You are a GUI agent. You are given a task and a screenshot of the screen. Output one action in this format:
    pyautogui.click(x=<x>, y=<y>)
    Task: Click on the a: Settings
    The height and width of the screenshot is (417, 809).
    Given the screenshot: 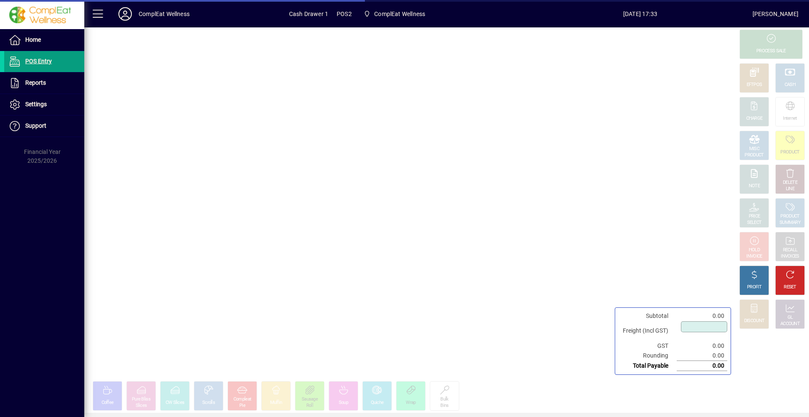 What is the action you would take?
    pyautogui.click(x=44, y=104)
    